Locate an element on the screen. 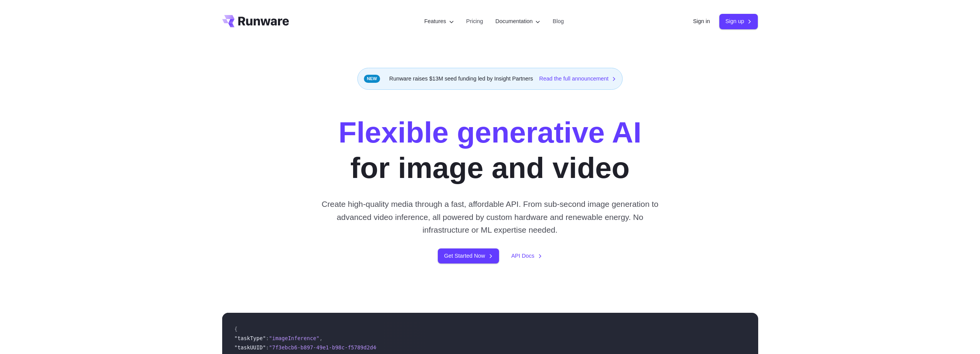  span: "imageInference" is located at coordinates (294, 339).